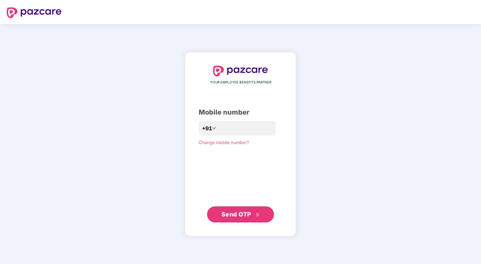  Describe the element at coordinates (207, 128) in the screenshot. I see `span: +91` at that location.